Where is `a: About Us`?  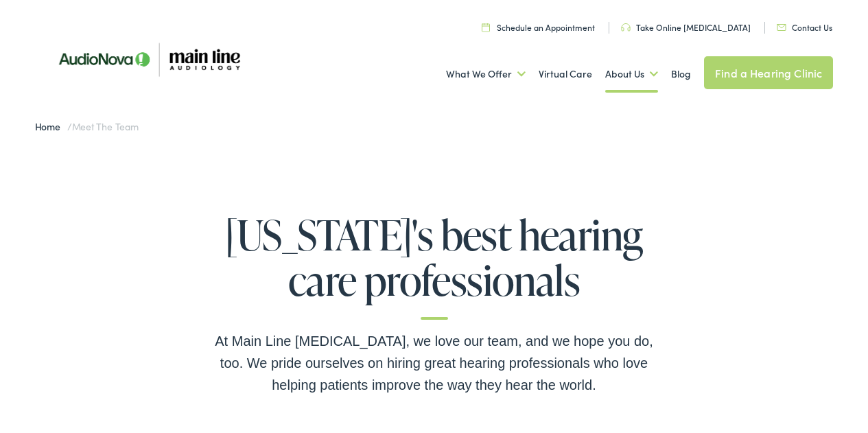 a: About Us is located at coordinates (632, 74).